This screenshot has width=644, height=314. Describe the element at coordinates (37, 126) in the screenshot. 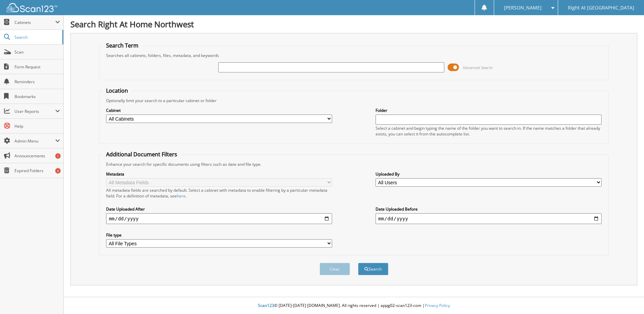

I see `span: Help` at that location.